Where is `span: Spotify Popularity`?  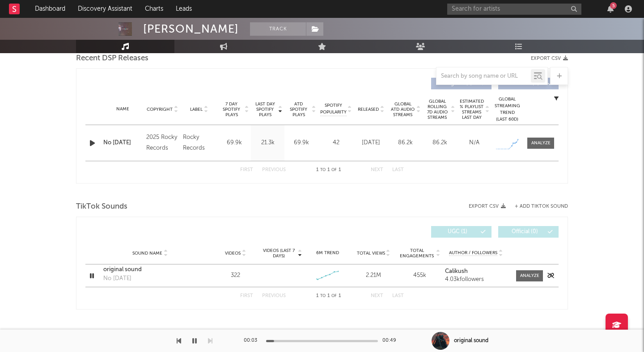 span: Spotify Popularity is located at coordinates (333, 109).